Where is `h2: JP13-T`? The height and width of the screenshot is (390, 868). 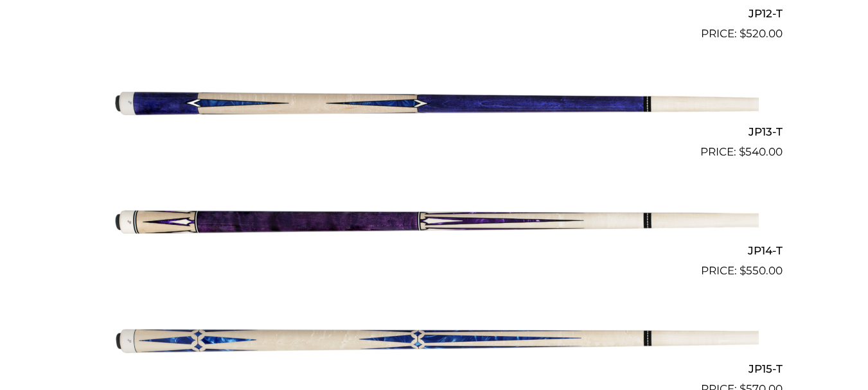
h2: JP13-T is located at coordinates (434, 132).